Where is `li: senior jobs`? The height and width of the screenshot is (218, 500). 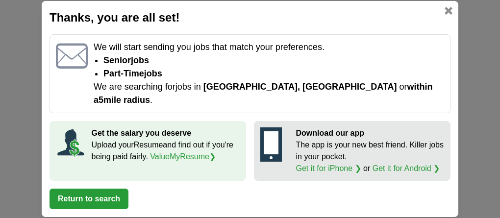
li: senior jobs is located at coordinates (274, 60).